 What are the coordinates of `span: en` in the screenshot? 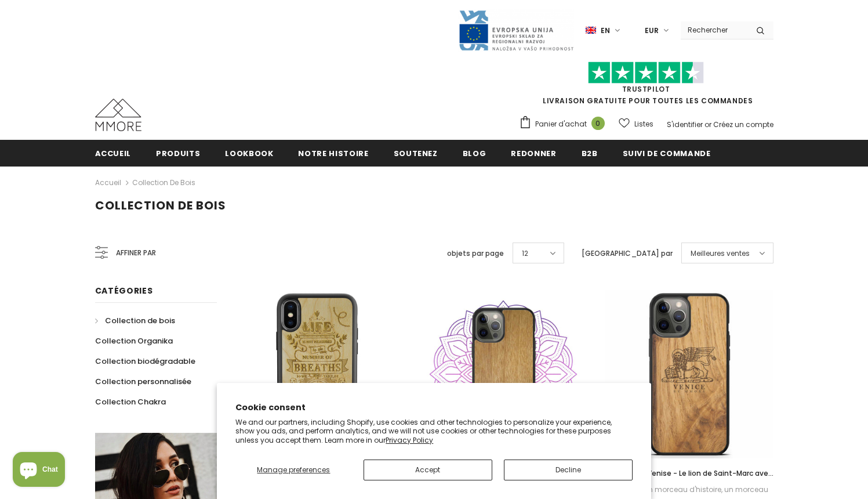 It's located at (605, 31).